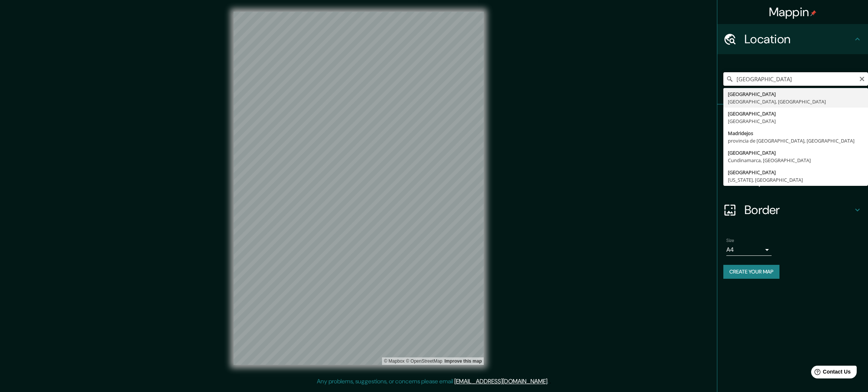 The image size is (868, 392). I want to click on div: Style, so click(793, 150).